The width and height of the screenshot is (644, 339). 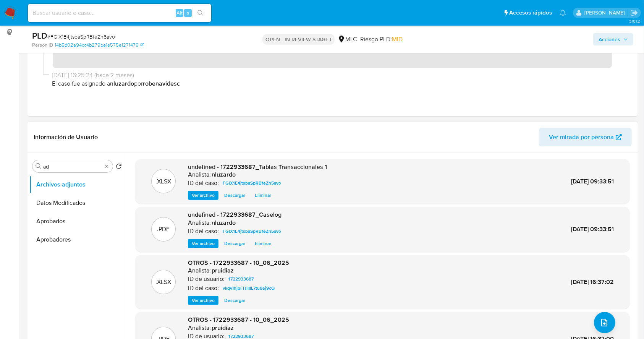 I want to click on a: 14b5d02a94cc4b279be1e575e1271479, so click(x=99, y=45).